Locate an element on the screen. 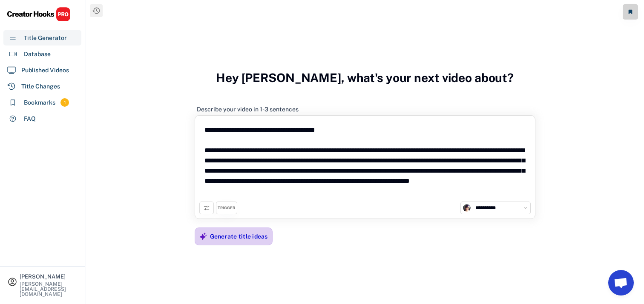  div: TRIGGER is located at coordinates (226, 208).